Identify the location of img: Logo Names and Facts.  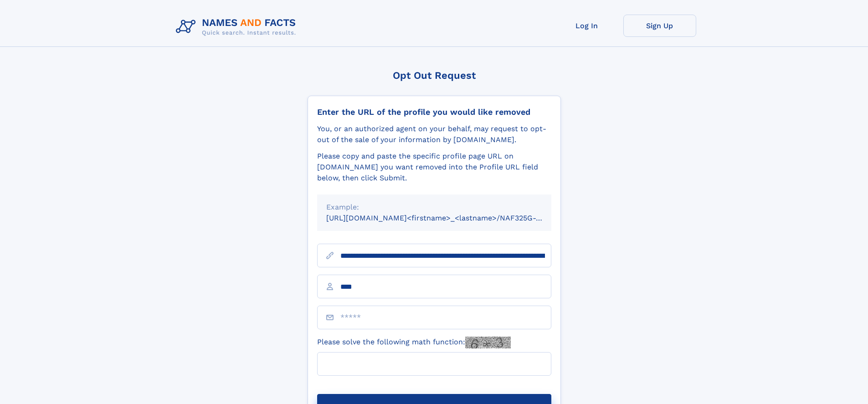
(238, 27).